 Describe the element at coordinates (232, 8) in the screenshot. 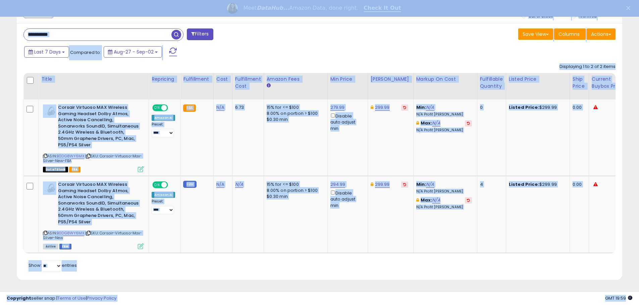

I see `img: Profile image for Georgie` at that location.